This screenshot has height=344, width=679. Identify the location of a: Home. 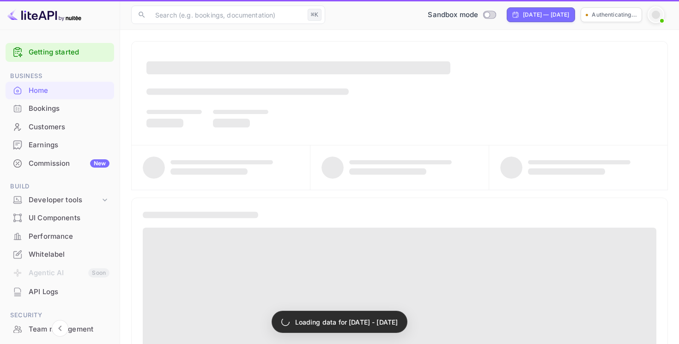
(60, 90).